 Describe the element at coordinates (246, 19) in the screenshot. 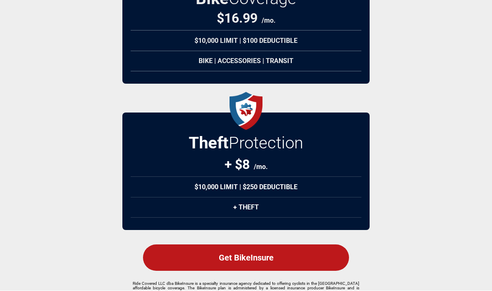

I see `div: $16.99` at that location.